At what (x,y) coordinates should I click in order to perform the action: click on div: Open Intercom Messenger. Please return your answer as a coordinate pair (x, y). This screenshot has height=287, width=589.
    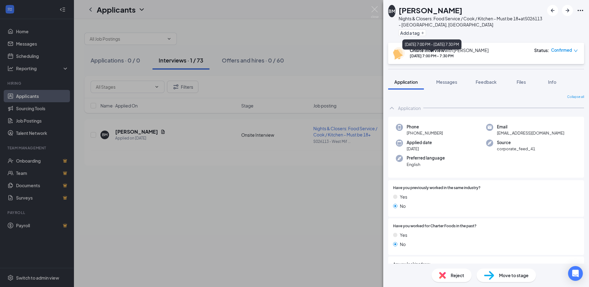
    Looking at the image, I should click on (575, 273).